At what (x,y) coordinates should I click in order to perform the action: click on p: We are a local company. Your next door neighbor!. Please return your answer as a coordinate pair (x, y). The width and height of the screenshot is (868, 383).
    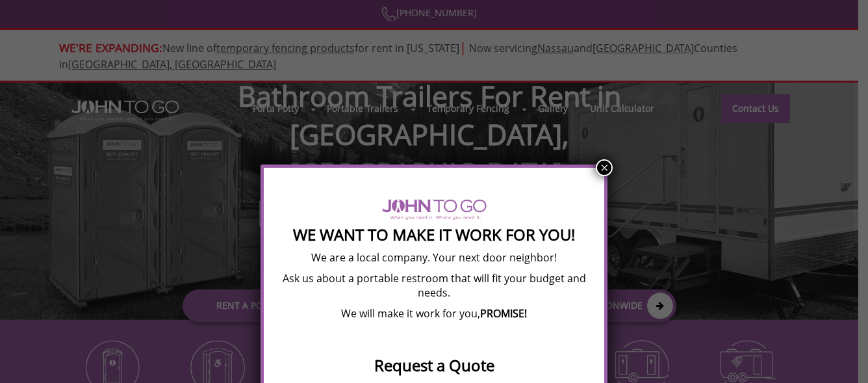
    Looking at the image, I should click on (434, 257).